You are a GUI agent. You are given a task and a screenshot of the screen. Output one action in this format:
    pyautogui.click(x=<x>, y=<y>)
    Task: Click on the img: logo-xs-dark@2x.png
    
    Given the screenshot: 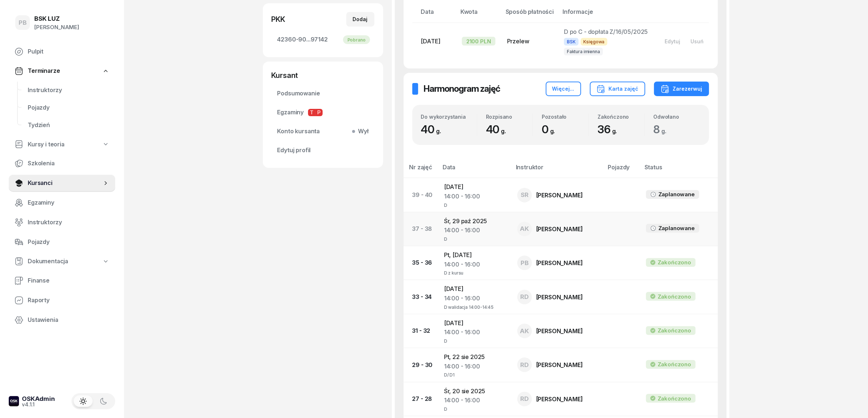 What is the action you would take?
    pyautogui.click(x=14, y=401)
    